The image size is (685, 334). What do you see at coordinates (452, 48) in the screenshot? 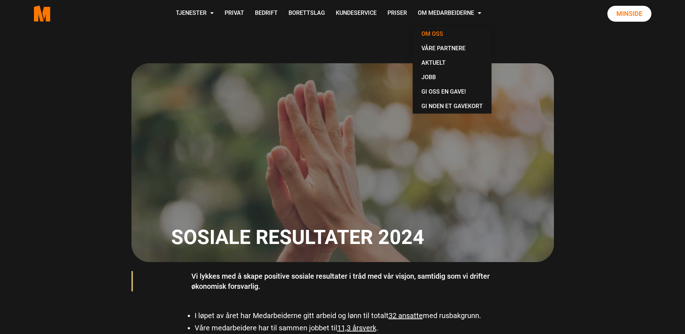
I see `a: Våre partnere` at bounding box center [452, 48].